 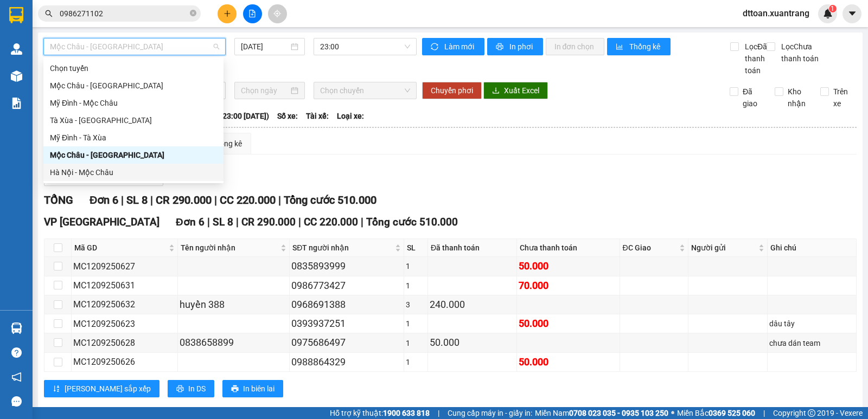 What do you see at coordinates (125, 324) in the screenshot?
I see `td: MC1209250623` at bounding box center [125, 324].